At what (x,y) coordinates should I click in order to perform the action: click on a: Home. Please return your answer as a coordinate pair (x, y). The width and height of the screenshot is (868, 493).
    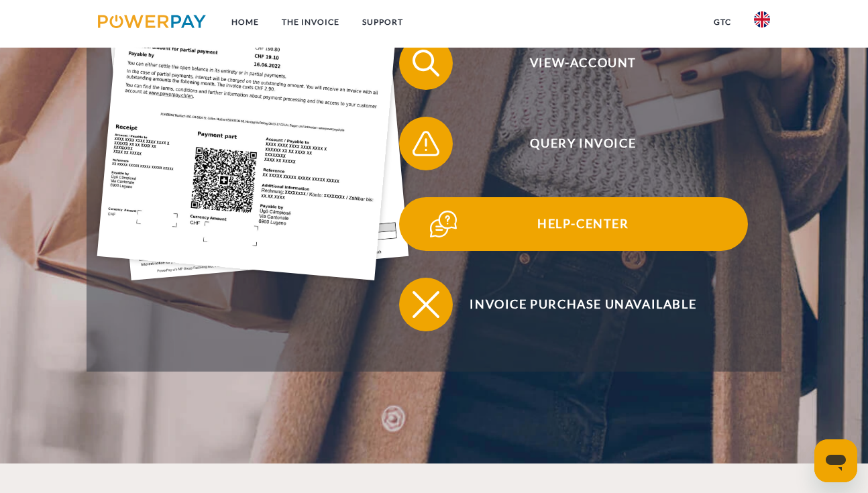
    Looking at the image, I should click on (245, 22).